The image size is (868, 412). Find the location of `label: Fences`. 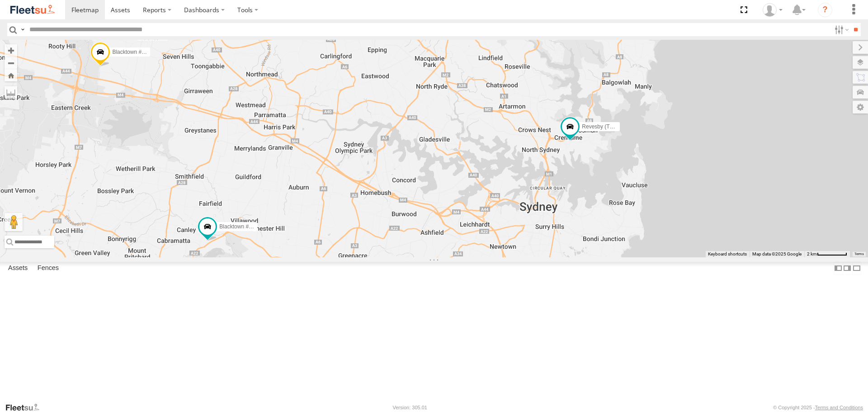

label: Fences is located at coordinates (48, 268).